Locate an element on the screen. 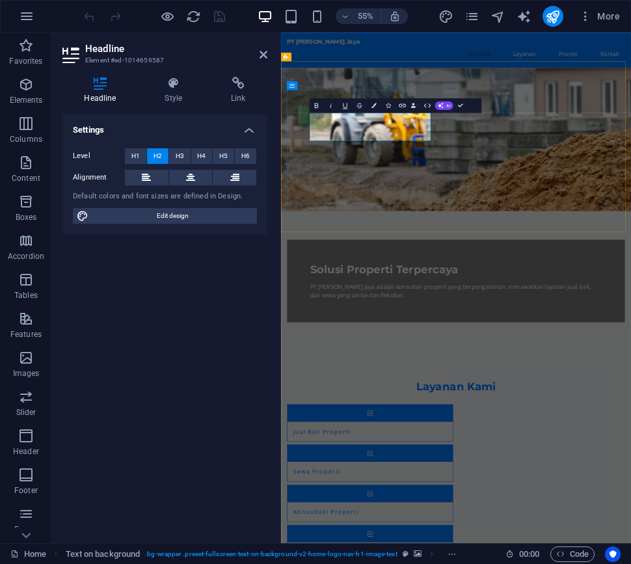 This screenshot has height=564, width=631. button: Code is located at coordinates (572, 554).